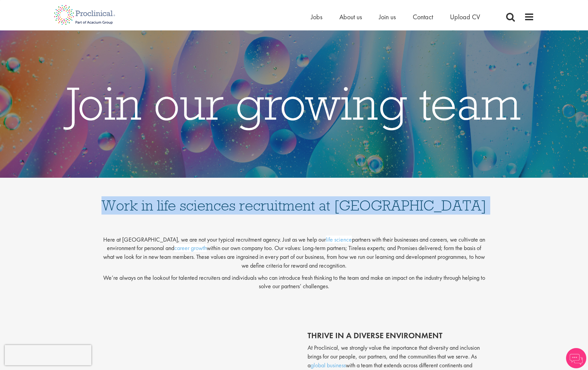 This screenshot has width=588, height=370. I want to click on span: Upload CV, so click(465, 17).